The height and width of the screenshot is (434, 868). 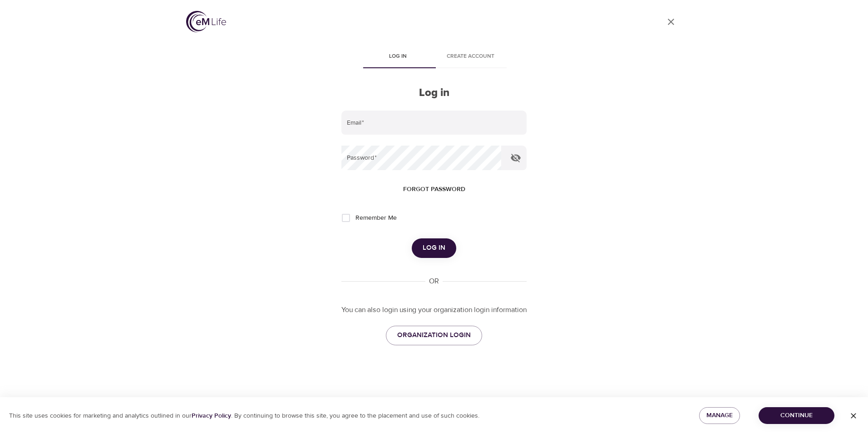 What do you see at coordinates (434, 248) in the screenshot?
I see `button: Log in` at bounding box center [434, 248].